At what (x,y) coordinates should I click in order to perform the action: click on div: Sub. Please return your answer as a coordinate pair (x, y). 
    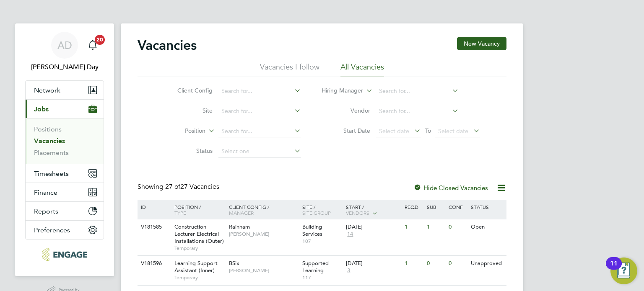
    Looking at the image, I should click on (436, 207).